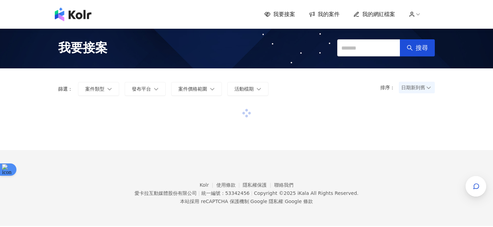 The width and height of the screenshot is (493, 227). What do you see at coordinates (299, 202) in the screenshot?
I see `a: Google 條款` at bounding box center [299, 202].